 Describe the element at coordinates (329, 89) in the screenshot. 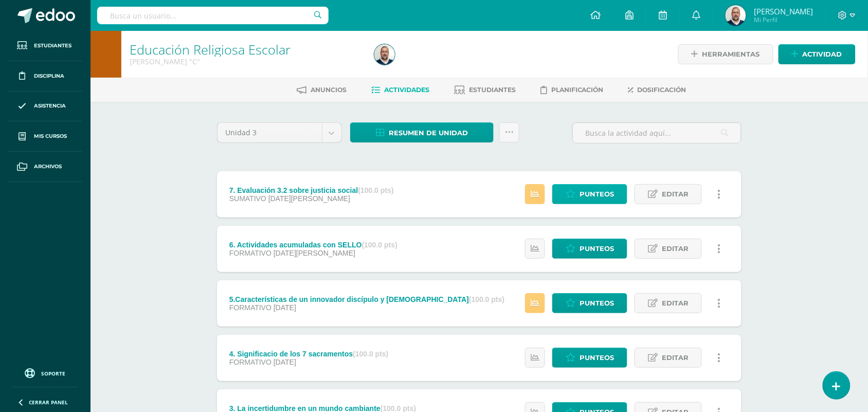

I see `span: Anuncios` at that location.